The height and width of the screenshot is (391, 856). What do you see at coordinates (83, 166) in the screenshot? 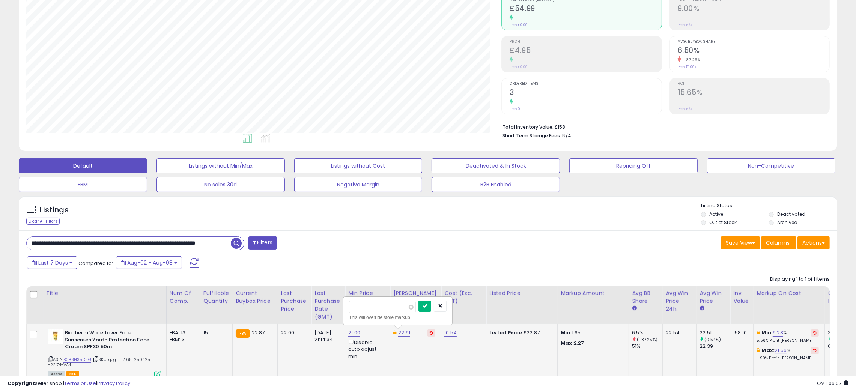
I see `button: Default` at bounding box center [83, 166].